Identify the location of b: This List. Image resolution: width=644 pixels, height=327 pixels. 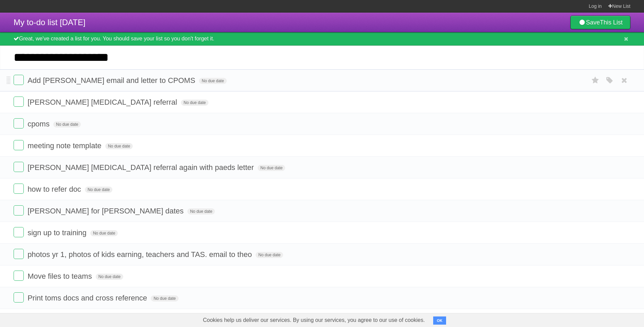
(611, 23).